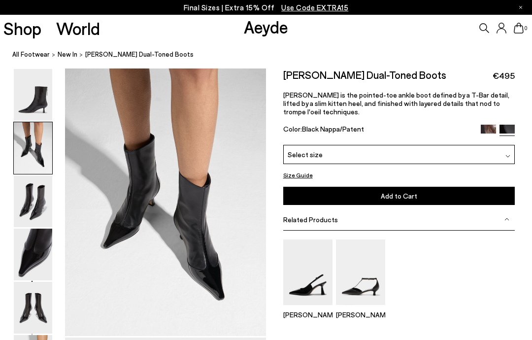  I want to click on span: New In, so click(68, 54).